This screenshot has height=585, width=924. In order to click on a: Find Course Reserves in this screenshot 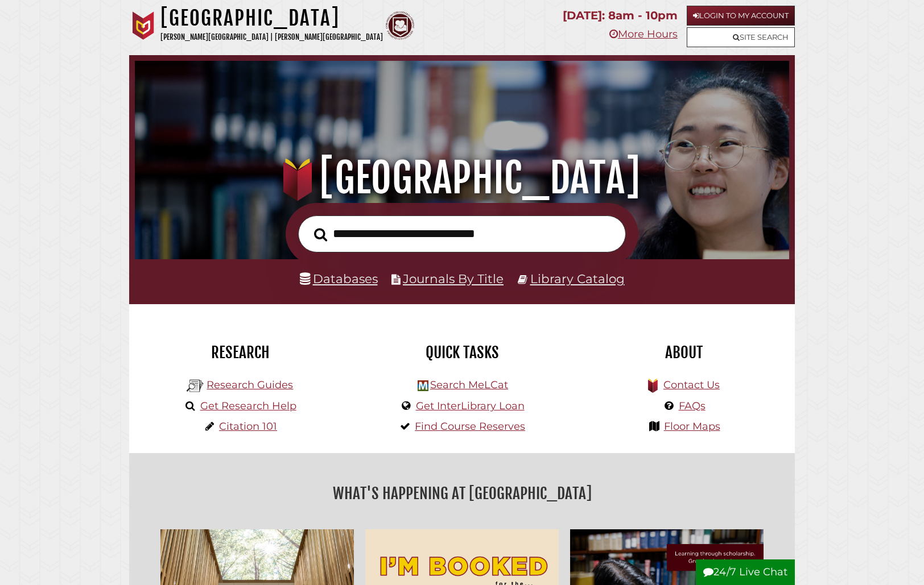, I will do `click(470, 426)`.